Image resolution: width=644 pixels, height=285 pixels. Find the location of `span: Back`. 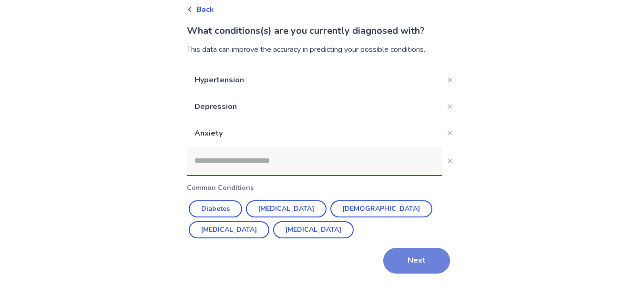

span: Back is located at coordinates (205, 9).